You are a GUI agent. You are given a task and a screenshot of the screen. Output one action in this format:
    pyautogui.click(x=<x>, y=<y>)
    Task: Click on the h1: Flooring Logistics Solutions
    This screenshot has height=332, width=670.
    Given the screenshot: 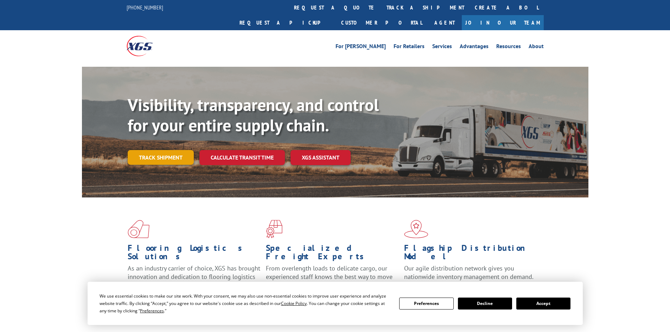 What is the action you would take?
    pyautogui.click(x=194, y=254)
    